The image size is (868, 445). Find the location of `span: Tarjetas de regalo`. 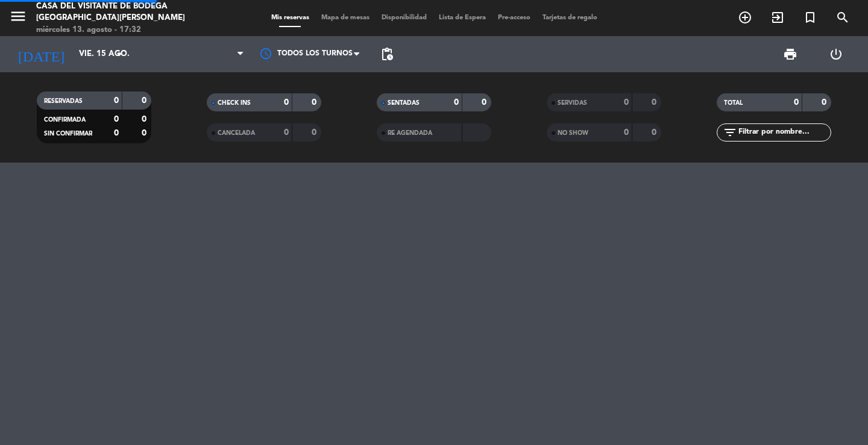

span: Tarjetas de regalo is located at coordinates (569, 17).